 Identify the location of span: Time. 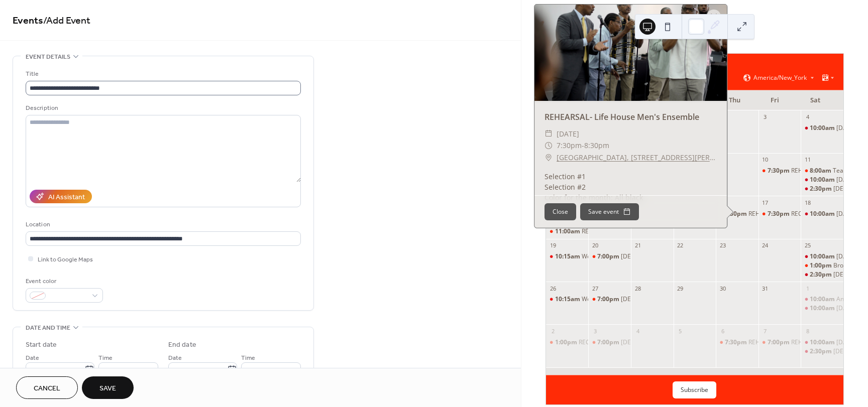
(106, 358).